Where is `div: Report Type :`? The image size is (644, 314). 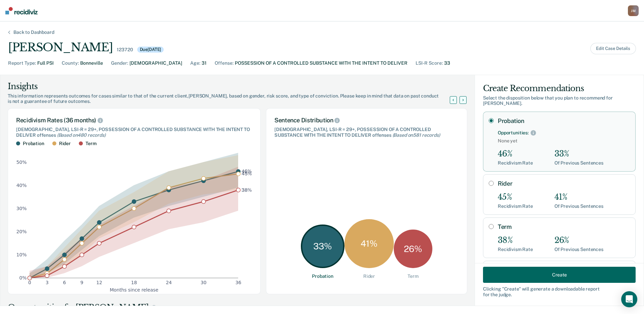 div: Report Type : is located at coordinates (22, 63).